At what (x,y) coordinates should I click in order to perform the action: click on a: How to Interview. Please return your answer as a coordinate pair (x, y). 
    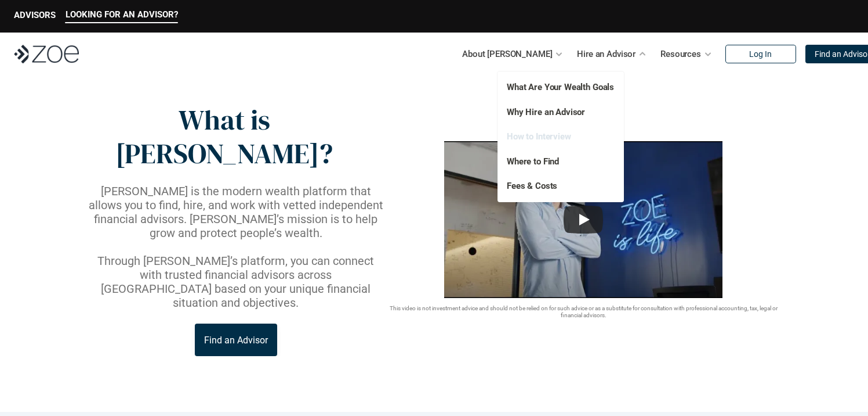
    Looking at the image, I should click on (539, 136).